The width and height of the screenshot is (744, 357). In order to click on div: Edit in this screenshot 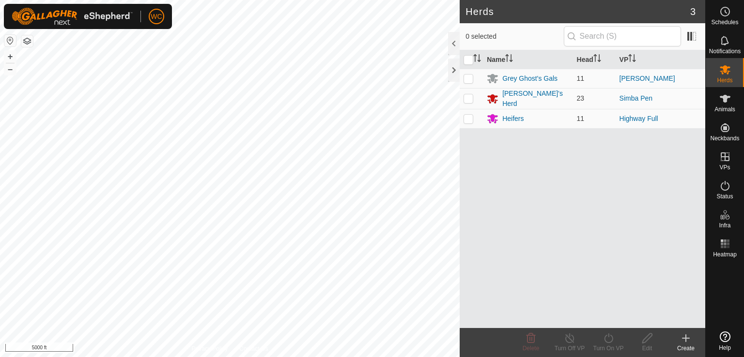, I will do `click(647, 349)`.